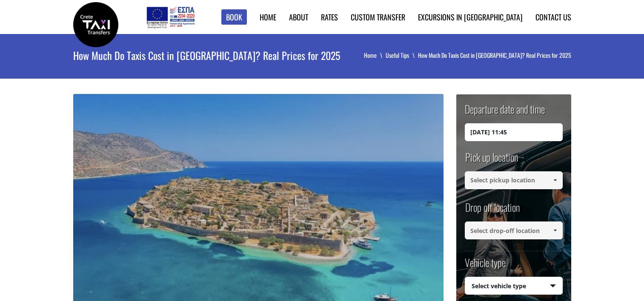 The height and width of the screenshot is (301, 644). Describe the element at coordinates (329, 17) in the screenshot. I see `a: Rates` at that location.